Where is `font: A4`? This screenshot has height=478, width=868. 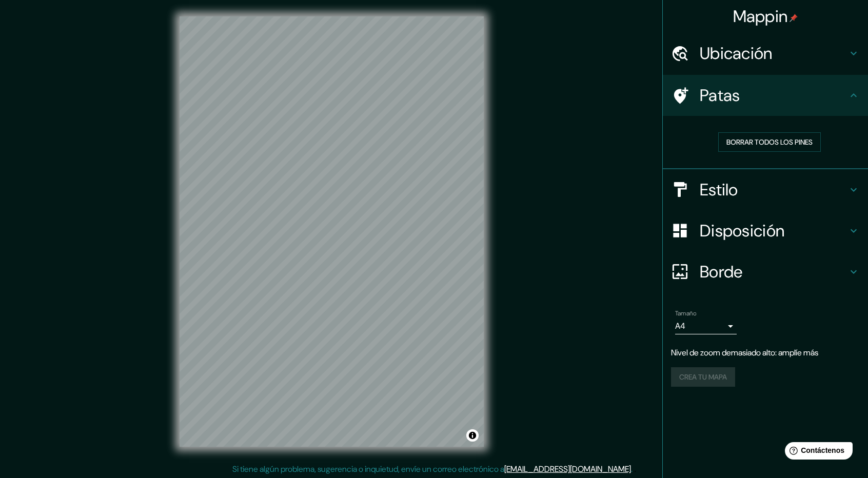
font: A4 is located at coordinates (680, 326).